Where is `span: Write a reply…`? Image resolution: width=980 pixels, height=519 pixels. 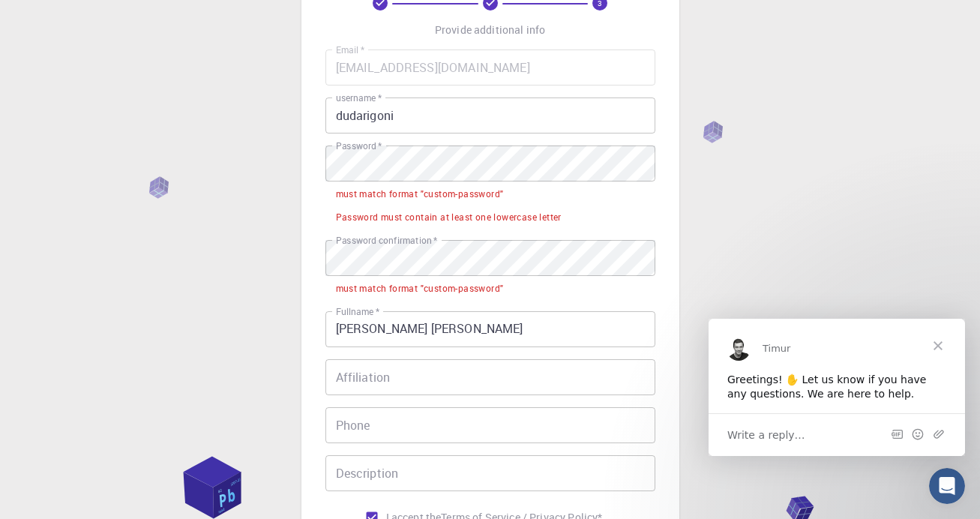
span: Write a reply… is located at coordinates (58, 116).